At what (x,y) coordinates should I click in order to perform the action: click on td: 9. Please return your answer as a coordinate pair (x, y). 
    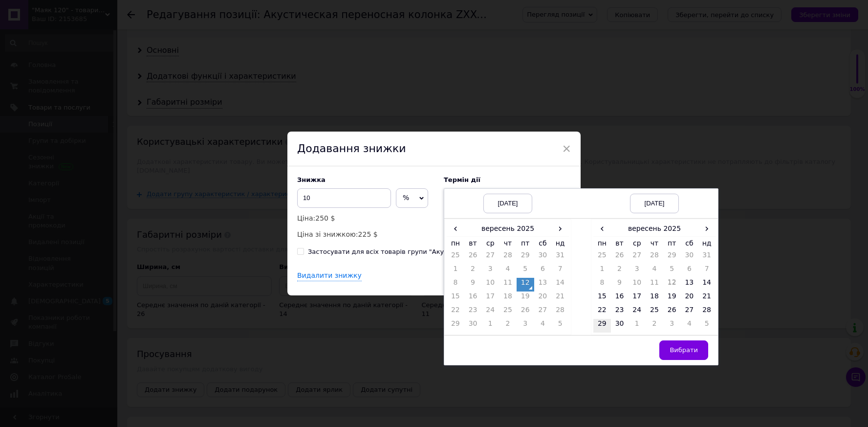
    Looking at the image, I should click on (620, 284).